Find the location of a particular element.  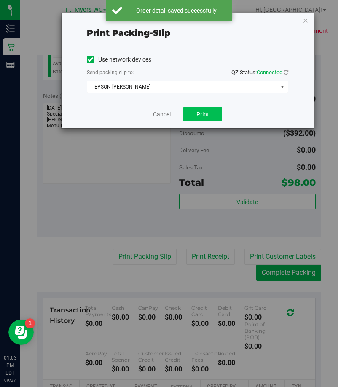

span: select is located at coordinates (282, 87).